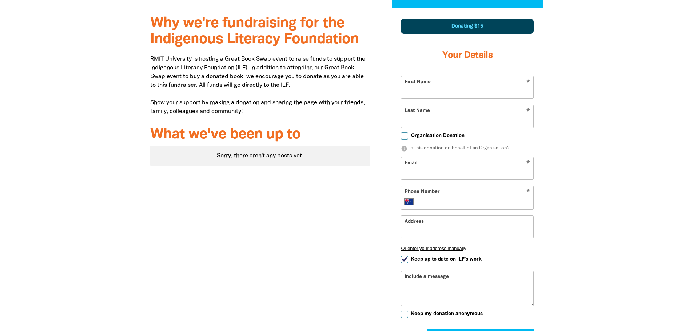 The height and width of the screenshot is (331, 693). Describe the element at coordinates (260, 156) in the screenshot. I see `div: Sorry, there aren't any posts yet.` at that location.